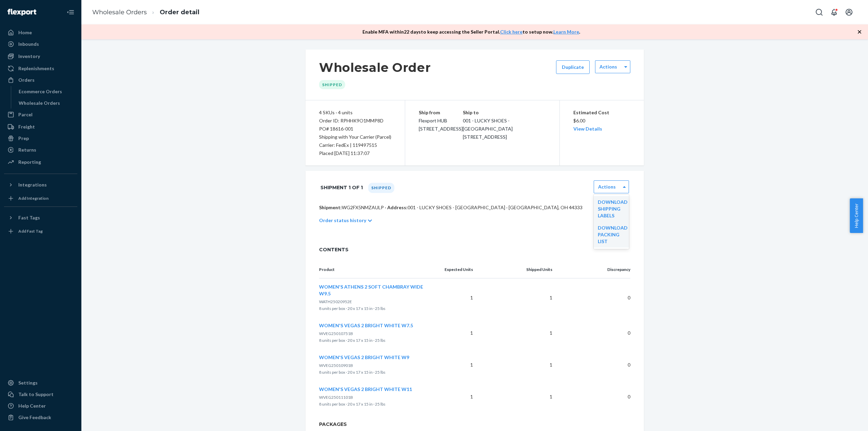  What do you see at coordinates (375, 67) in the screenshot?
I see `h1: Wholesale Order` at bounding box center [375, 67].